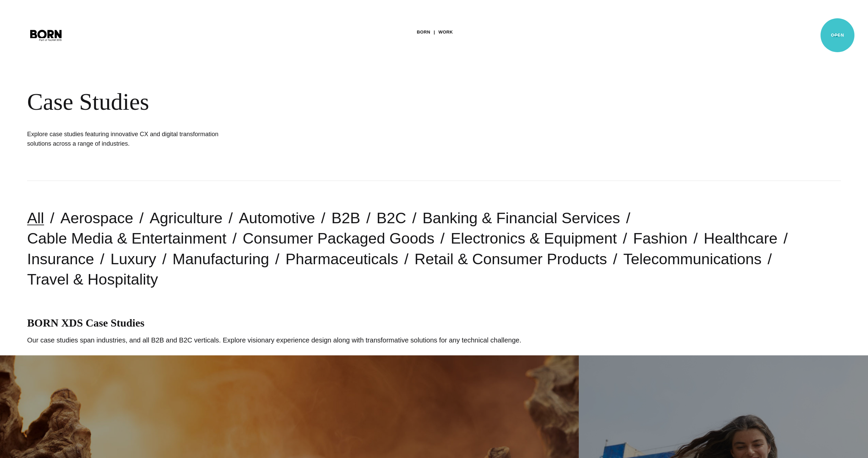 This screenshot has height=458, width=868. What do you see at coordinates (434, 340) in the screenshot?
I see `p: Our case studies span industries, and all B2B and B2C verticals. Explore visionary experience des...` at bounding box center [434, 340].